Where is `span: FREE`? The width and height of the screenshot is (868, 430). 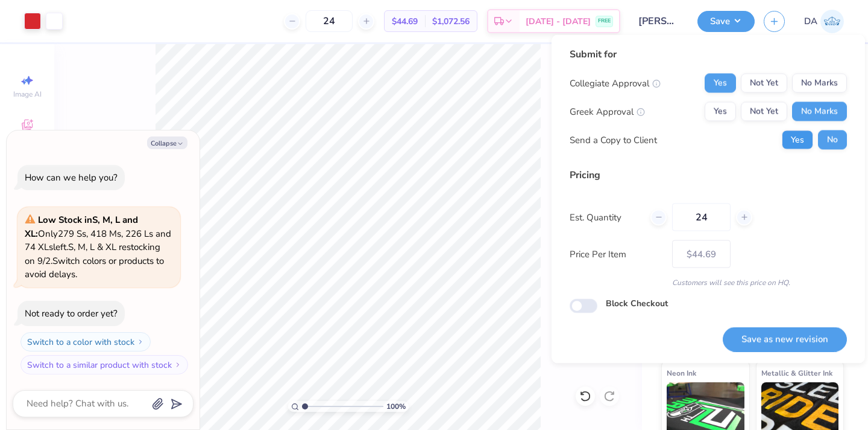
span: FREE is located at coordinates (604, 21).